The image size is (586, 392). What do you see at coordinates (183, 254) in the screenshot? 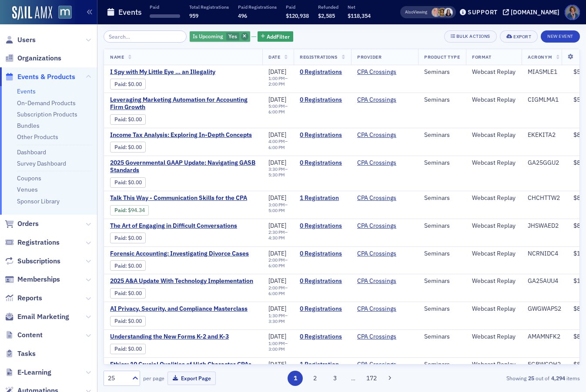
I see `a: Forensic Accounting: Investigating Divorce Cases` at bounding box center [183, 254].